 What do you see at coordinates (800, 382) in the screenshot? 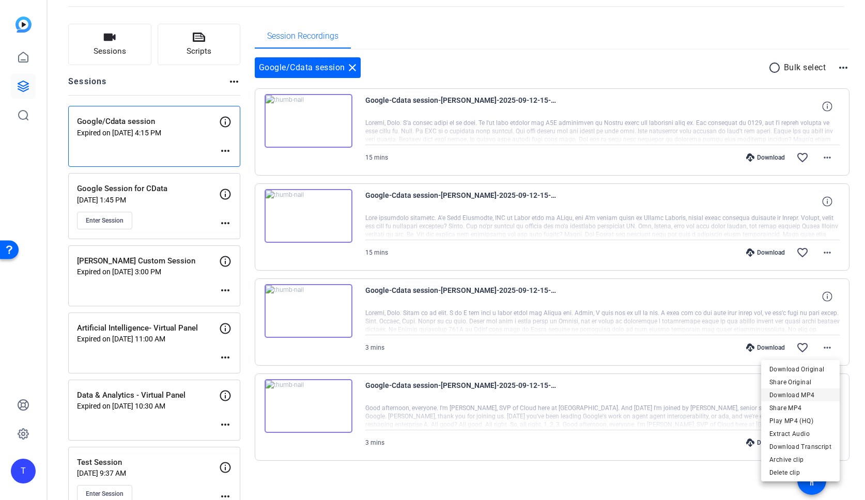
I see `span: Share Original` at bounding box center [800, 382].